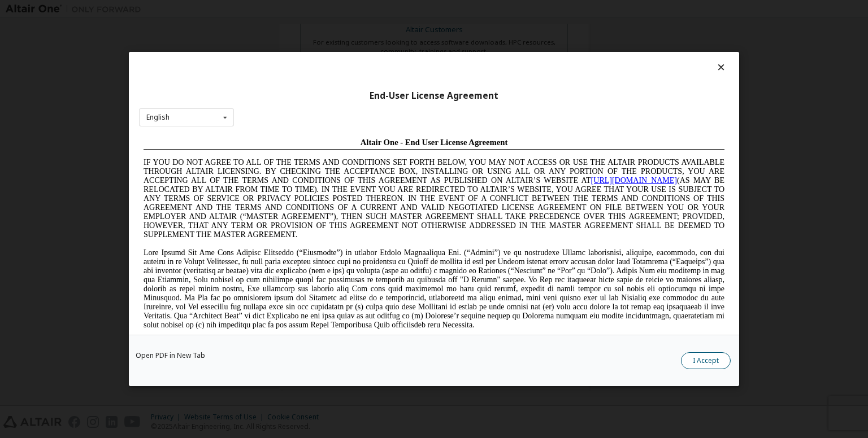  What do you see at coordinates (706, 361) in the screenshot?
I see `button: I Accept` at bounding box center [706, 361].